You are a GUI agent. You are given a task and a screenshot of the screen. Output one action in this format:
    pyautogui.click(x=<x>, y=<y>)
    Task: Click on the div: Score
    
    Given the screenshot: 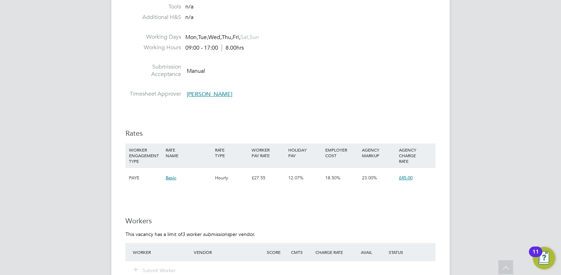 What is the action you would take?
    pyautogui.click(x=277, y=253)
    